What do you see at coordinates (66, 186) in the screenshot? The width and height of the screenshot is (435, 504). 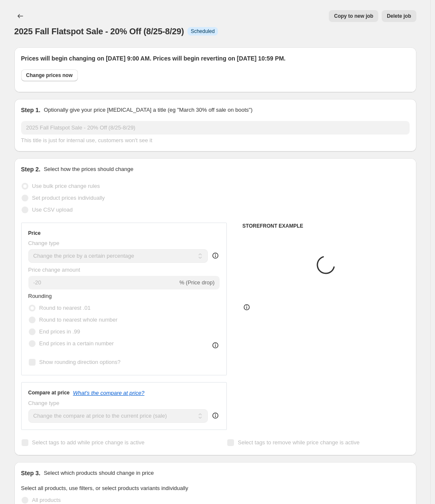 I see `span: Use bulk price change rules` at bounding box center [66, 186].